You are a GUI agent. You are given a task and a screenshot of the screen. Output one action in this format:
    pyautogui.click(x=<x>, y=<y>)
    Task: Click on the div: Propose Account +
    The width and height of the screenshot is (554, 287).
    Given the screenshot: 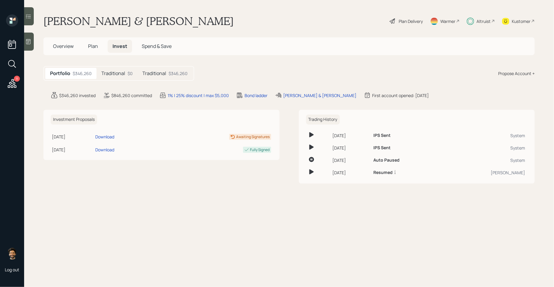 What is the action you would take?
    pyautogui.click(x=516, y=73)
    